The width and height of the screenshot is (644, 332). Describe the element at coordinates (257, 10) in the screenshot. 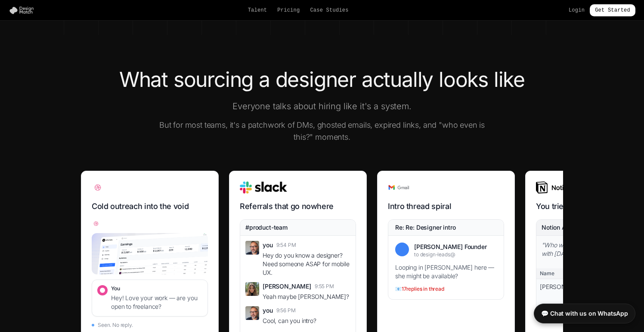

I see `a: Talent` at that location.